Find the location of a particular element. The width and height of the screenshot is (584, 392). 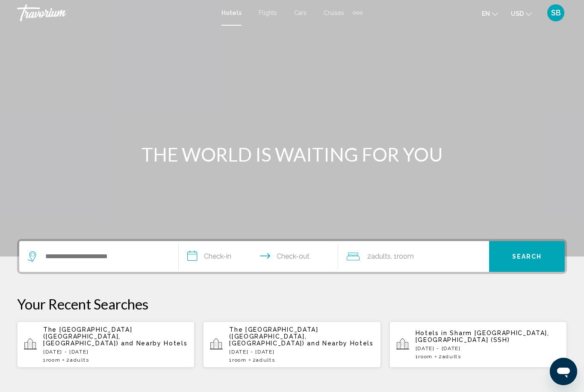

button: Extra navigation items is located at coordinates (357, 13).